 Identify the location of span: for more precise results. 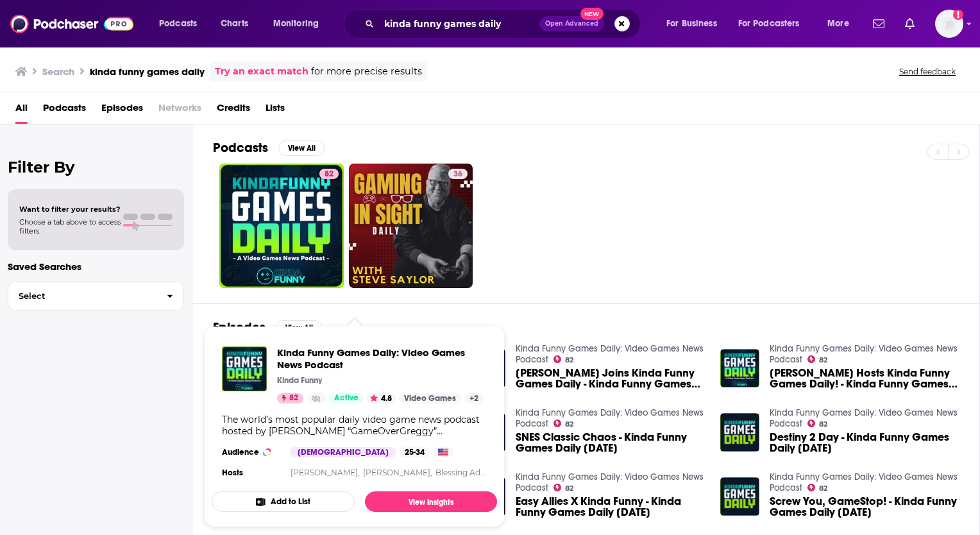
(367, 71).